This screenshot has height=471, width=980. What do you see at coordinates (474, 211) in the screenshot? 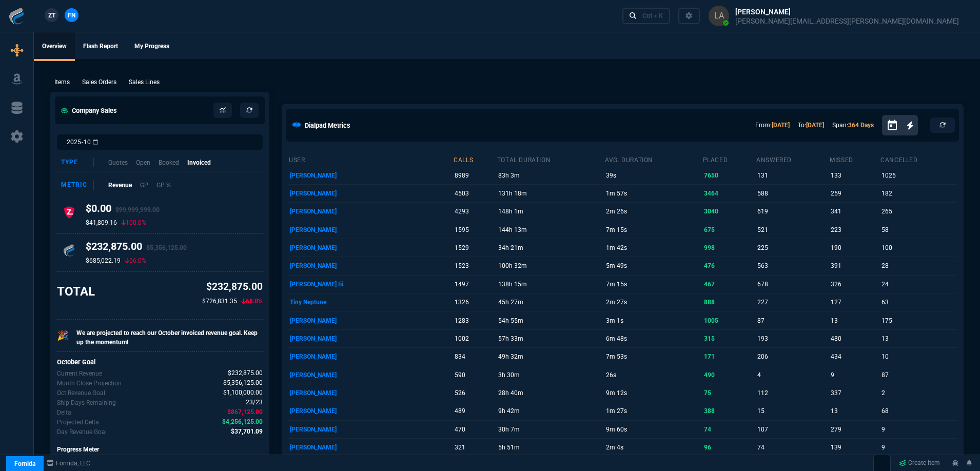
I see `p: 4293` at bounding box center [474, 211].